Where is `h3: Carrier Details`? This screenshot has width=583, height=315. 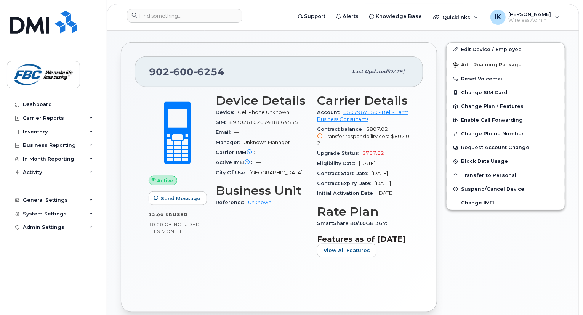
h3: Carrier Details is located at coordinates (363, 101).